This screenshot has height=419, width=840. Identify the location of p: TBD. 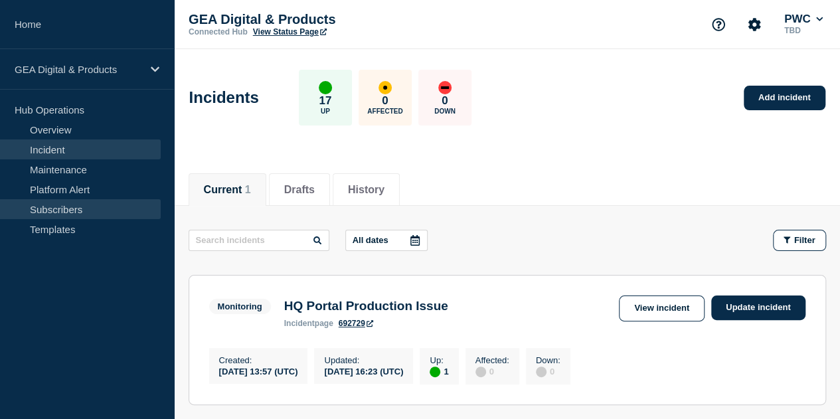
(803, 31).